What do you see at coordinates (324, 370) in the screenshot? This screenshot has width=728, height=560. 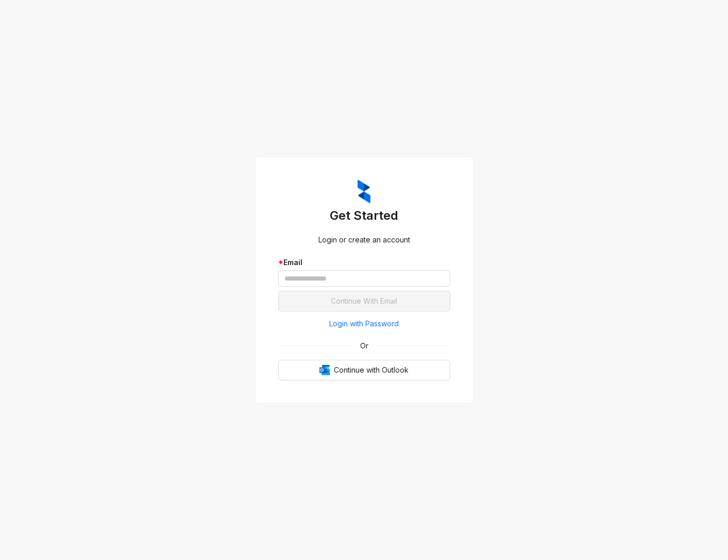 I see `img: Outlook` at bounding box center [324, 370].